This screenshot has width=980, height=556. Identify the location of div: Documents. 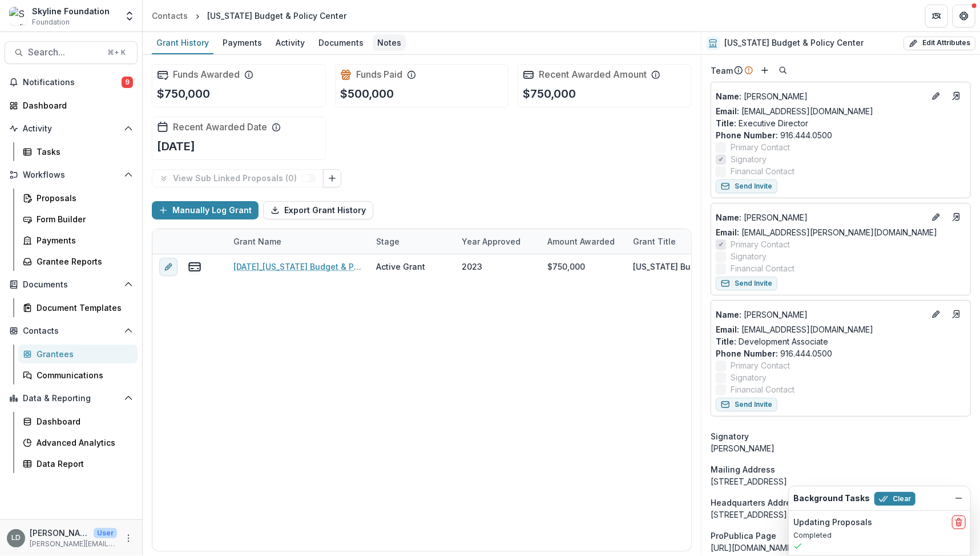
(341, 42).